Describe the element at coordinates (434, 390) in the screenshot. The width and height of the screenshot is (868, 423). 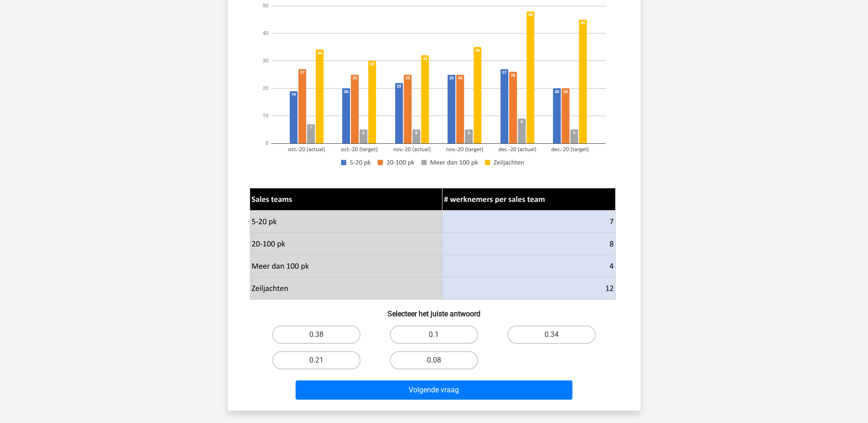
I see `button: Volgende vraag` at that location.